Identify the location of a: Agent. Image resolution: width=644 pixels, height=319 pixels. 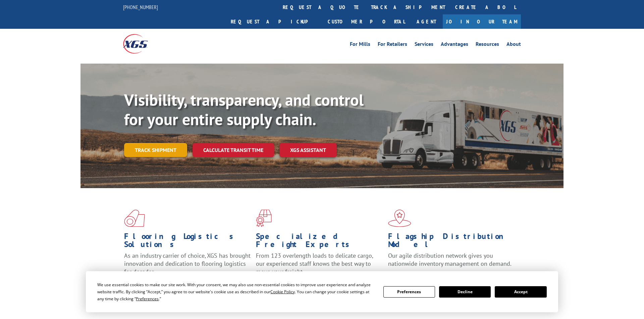
(426, 21).